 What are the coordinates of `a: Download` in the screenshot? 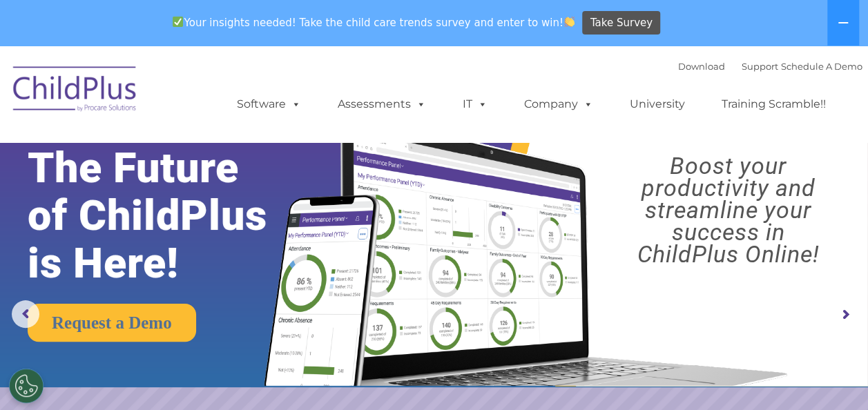 It's located at (701, 66).